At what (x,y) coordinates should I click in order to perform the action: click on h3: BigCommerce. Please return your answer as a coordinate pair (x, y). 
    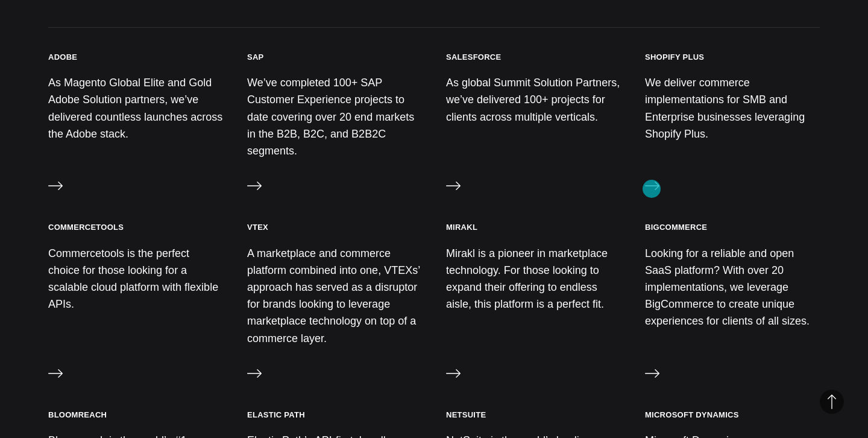
    Looking at the image, I should click on (676, 227).